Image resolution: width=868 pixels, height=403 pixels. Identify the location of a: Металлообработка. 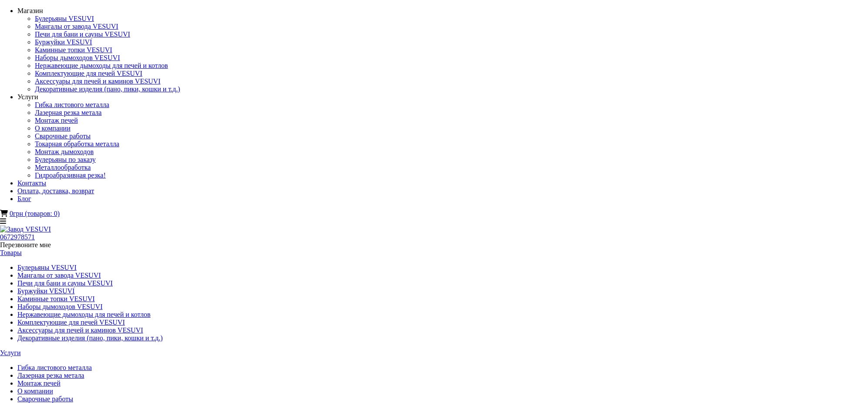
(63, 168).